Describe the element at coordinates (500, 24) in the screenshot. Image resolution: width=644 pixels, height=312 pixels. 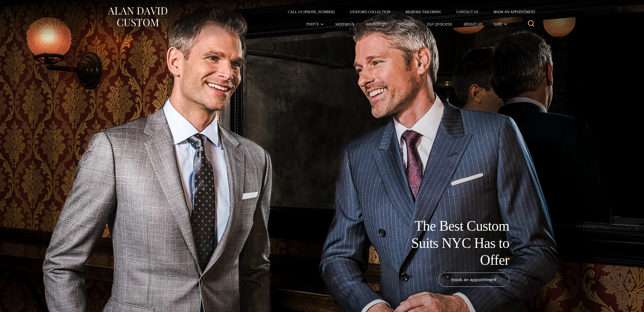
I see `span: Sale` at that location.